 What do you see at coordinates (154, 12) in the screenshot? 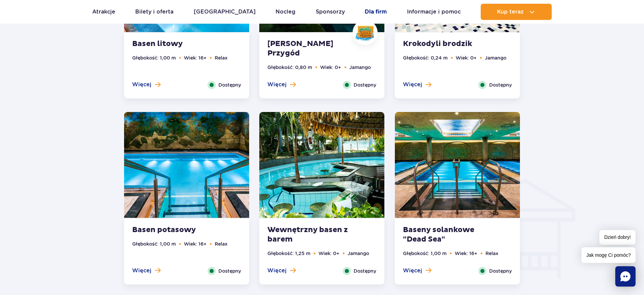
I see `a: Bilety i oferta` at bounding box center [154, 12].